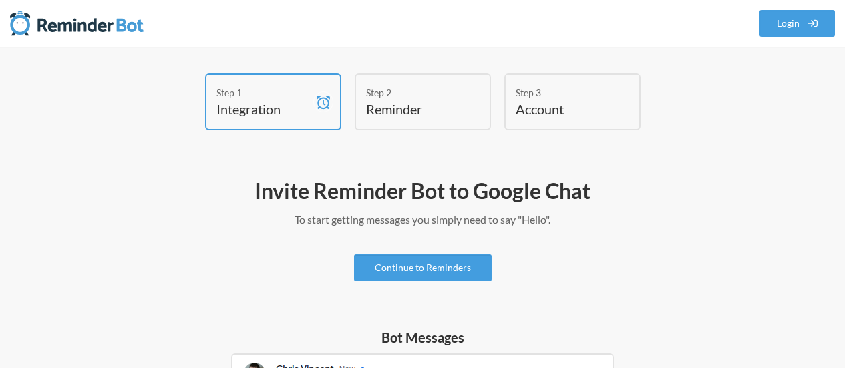 Image resolution: width=845 pixels, height=368 pixels. Describe the element at coordinates (413, 92) in the screenshot. I see `div: Step 2` at that location.